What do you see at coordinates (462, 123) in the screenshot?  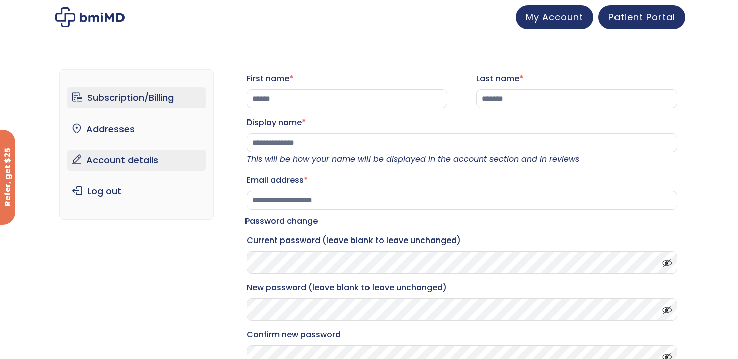 I see `label: Display name` at bounding box center [462, 123].